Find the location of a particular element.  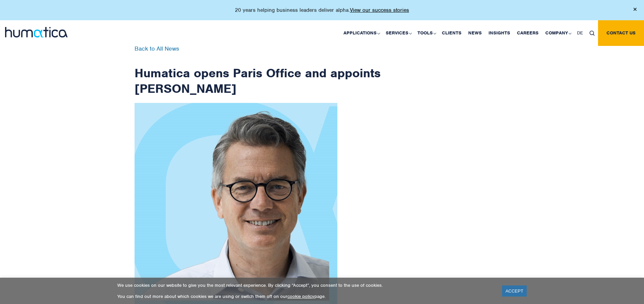

a: cookie policy is located at coordinates (301, 297).